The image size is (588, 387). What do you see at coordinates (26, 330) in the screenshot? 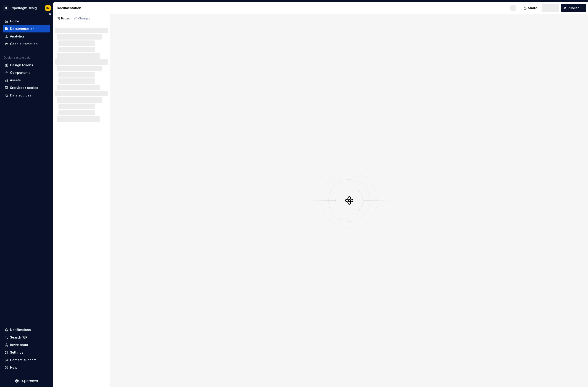
I see `button: Notifications` at bounding box center [26, 330].